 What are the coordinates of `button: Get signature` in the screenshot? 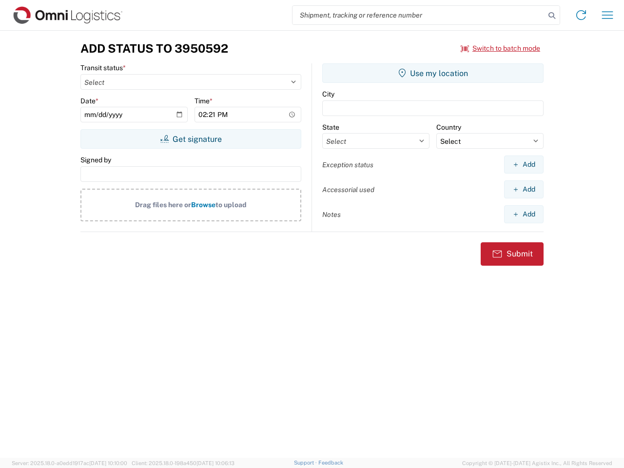 It's located at (191, 139).